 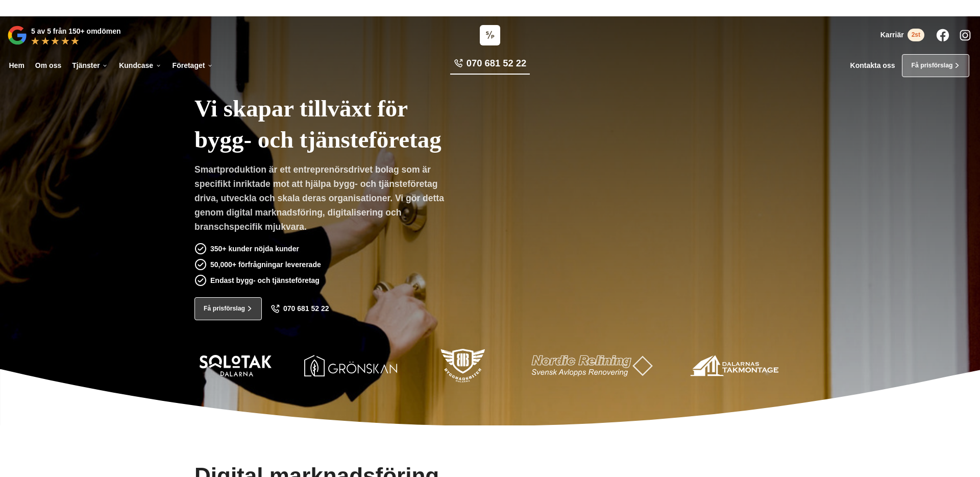 I want to click on a: Karriär 2st, so click(x=903, y=34).